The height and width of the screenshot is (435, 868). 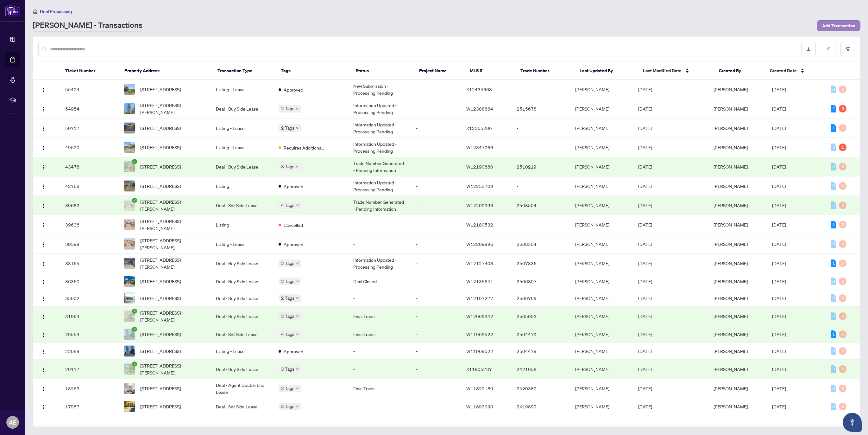 What do you see at coordinates (380, 89) in the screenshot?
I see `td: New Submission - Processing Pending` at bounding box center [380, 89].